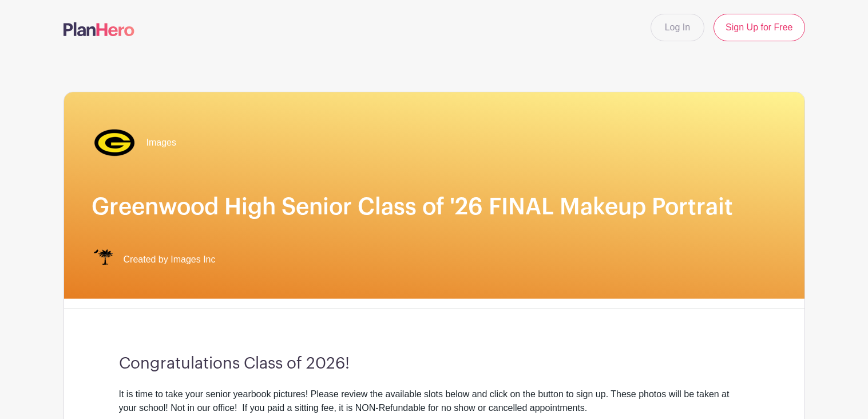 The image size is (868, 419). I want to click on h1: Greenwood High Senior Class of '26 FINAL Makeup Portrait, so click(434, 207).